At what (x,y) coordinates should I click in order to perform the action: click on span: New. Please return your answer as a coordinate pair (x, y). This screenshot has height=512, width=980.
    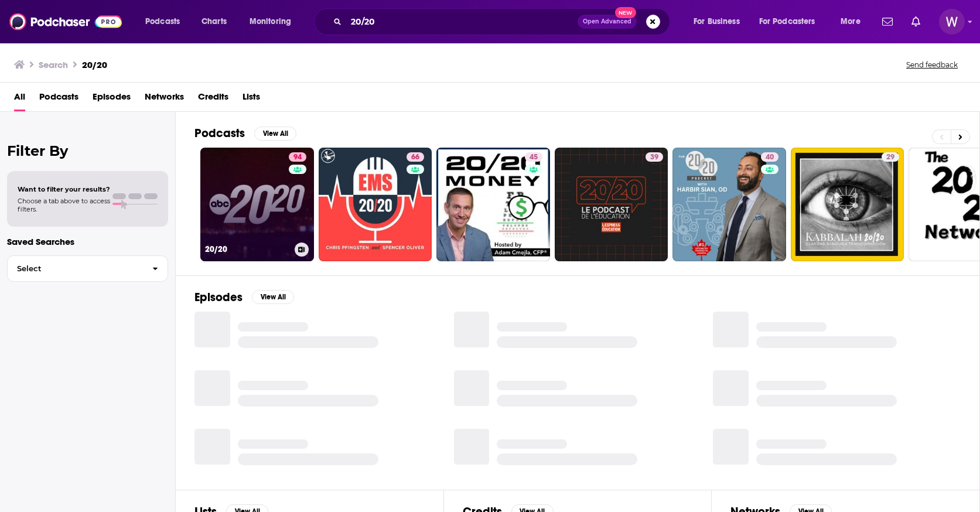
    Looking at the image, I should click on (626, 13).